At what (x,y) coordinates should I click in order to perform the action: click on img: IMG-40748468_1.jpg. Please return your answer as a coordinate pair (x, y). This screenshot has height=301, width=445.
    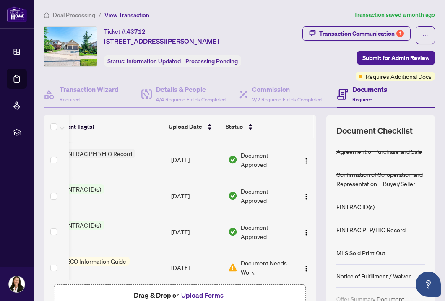
    Looking at the image, I should click on (70, 47).